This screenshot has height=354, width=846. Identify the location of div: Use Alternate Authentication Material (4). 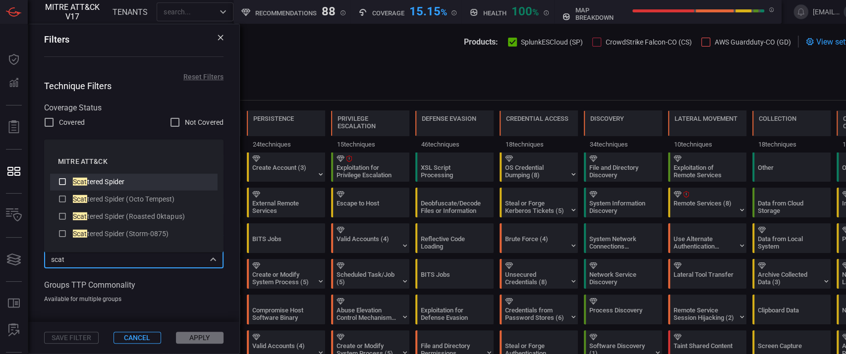
(704, 243).